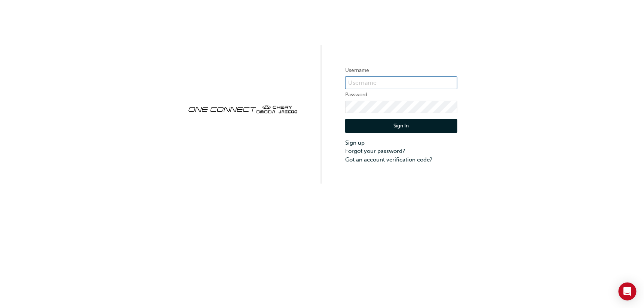  Describe the element at coordinates (242, 109) in the screenshot. I see `img: oneconnect` at that location.